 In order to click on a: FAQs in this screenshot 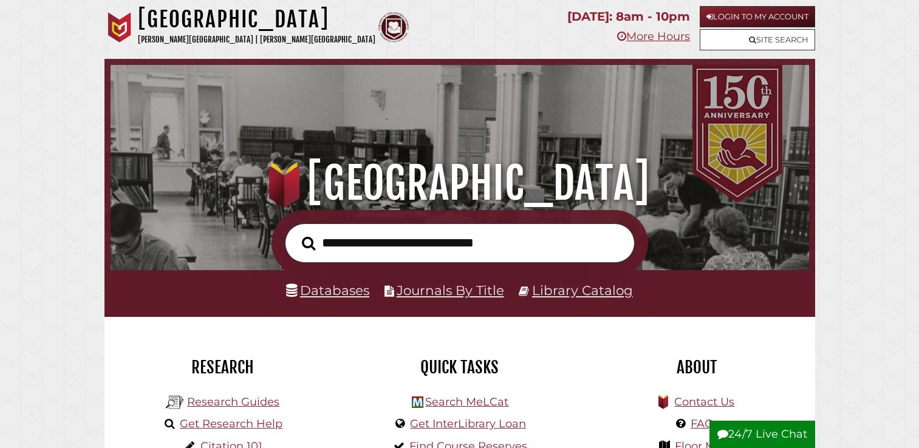, I will do `click(705, 424)`.